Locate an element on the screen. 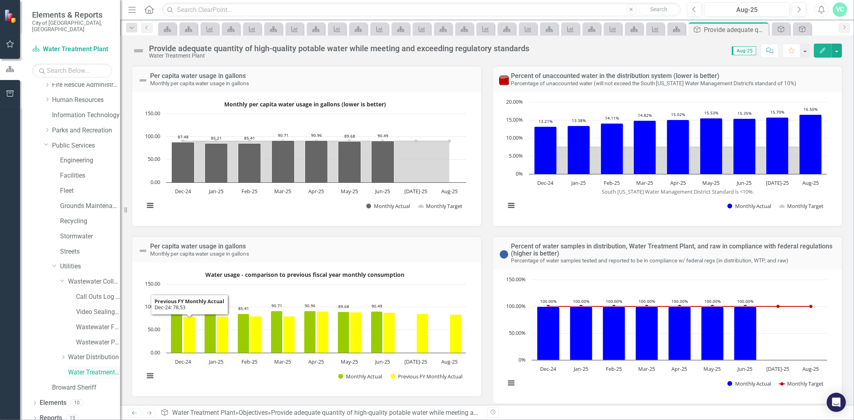  a: Broward Sheriff is located at coordinates (86, 388).